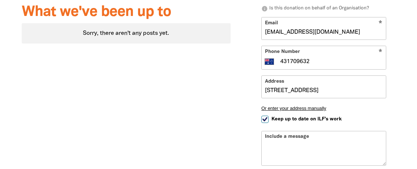 Image resolution: width=417 pixels, height=169 pixels. I want to click on div: Paginated content, so click(126, 33).